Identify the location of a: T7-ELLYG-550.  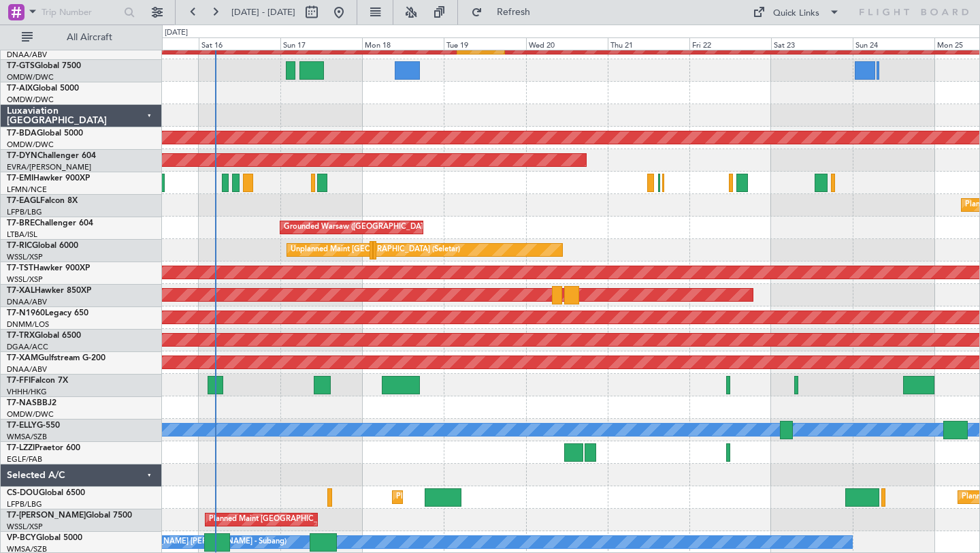
(34, 425).